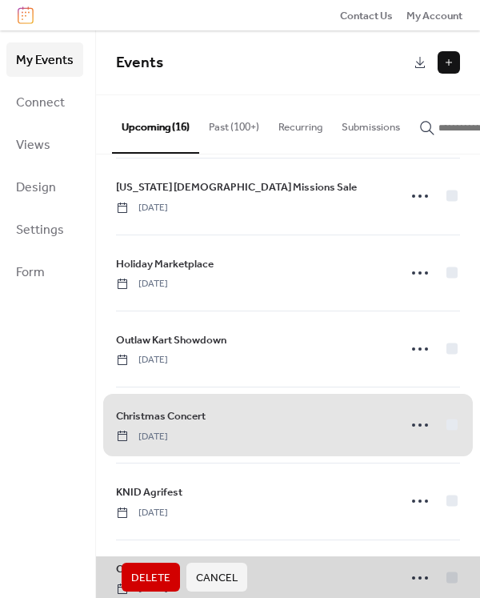  Describe the element at coordinates (45, 59) in the screenshot. I see `a: My Events` at that location.